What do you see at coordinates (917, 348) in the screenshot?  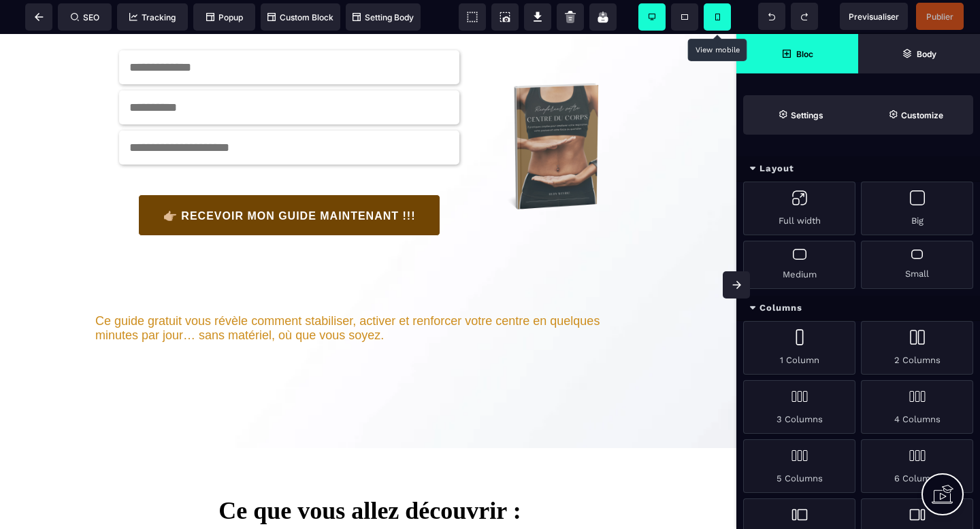 I see `div: 2 Columns` at bounding box center [917, 348].